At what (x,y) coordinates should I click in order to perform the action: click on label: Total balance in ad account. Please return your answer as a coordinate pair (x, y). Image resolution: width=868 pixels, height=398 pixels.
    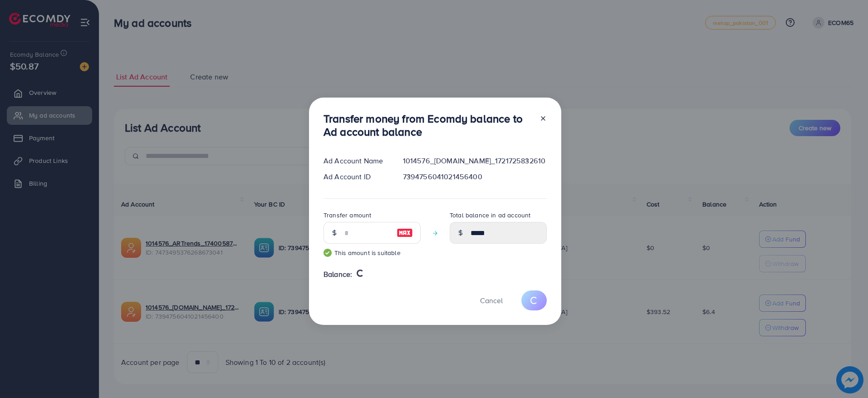
    Looking at the image, I should click on (490, 215).